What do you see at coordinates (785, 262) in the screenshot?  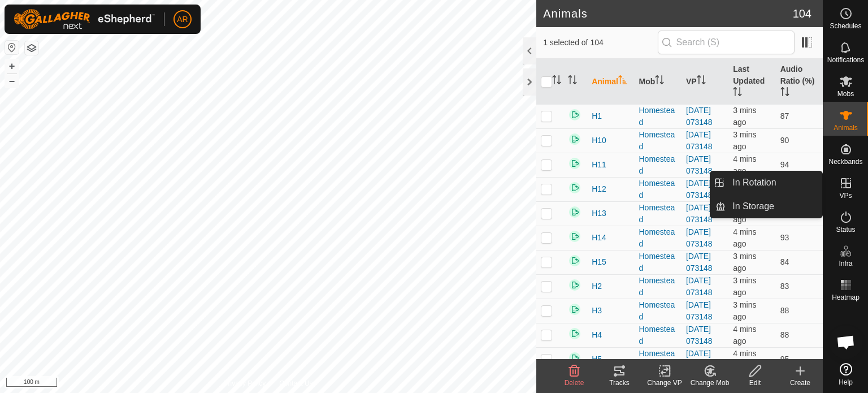 I see `span: 84` at bounding box center [785, 262].